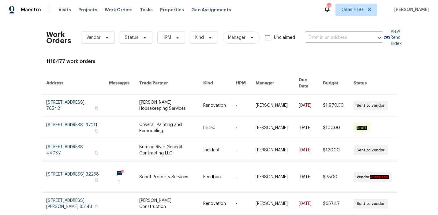  What do you see at coordinates (93, 38) in the screenshot?
I see `span: Vendor` at bounding box center [93, 38].